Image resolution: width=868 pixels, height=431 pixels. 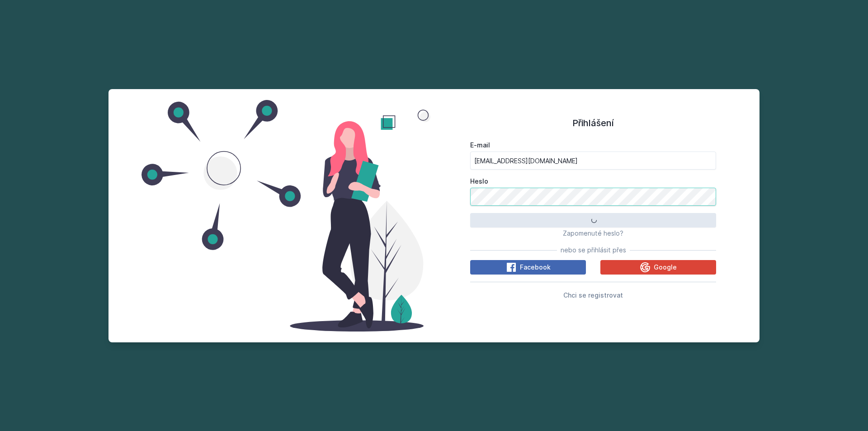 I want to click on button: Chci se registrovat, so click(x=593, y=295).